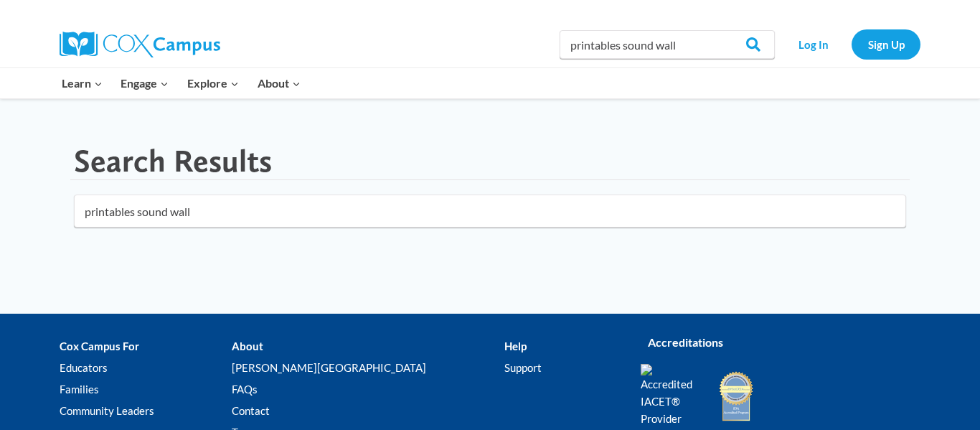  What do you see at coordinates (145, 389) in the screenshot?
I see `a: Families` at bounding box center [145, 389].